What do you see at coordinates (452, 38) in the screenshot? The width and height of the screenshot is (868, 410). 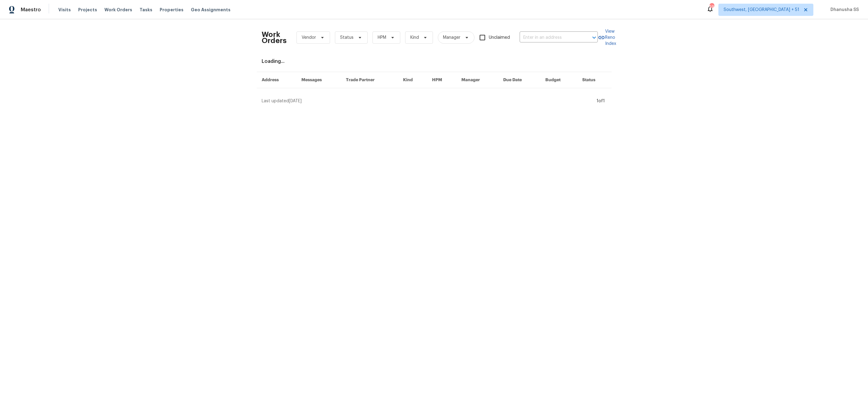 I see `span: Manager` at bounding box center [452, 38].